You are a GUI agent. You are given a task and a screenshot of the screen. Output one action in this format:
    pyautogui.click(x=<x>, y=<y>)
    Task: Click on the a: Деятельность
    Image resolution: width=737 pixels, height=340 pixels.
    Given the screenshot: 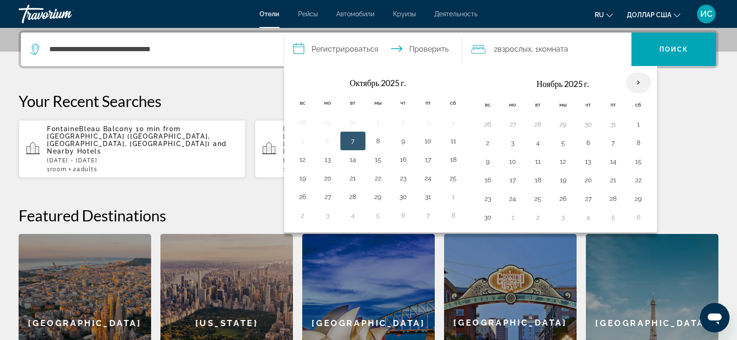 What is the action you would take?
    pyautogui.click(x=456, y=14)
    